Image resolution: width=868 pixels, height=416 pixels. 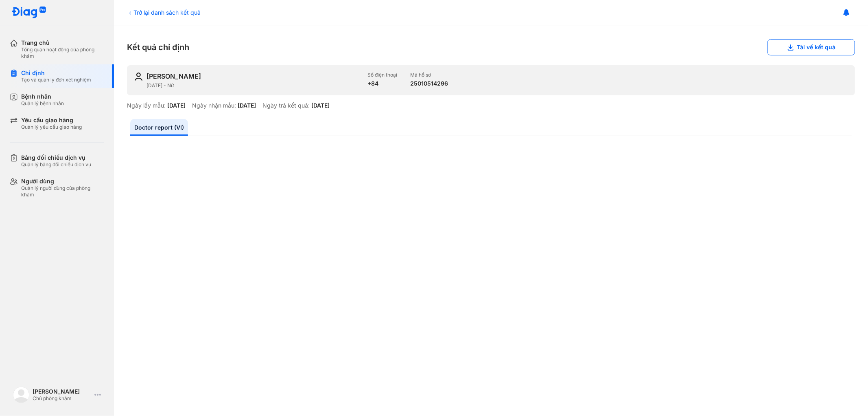 What do you see at coordinates (214, 106) in the screenshot?
I see `div: Ngày nhận mẫu:` at bounding box center [214, 106].